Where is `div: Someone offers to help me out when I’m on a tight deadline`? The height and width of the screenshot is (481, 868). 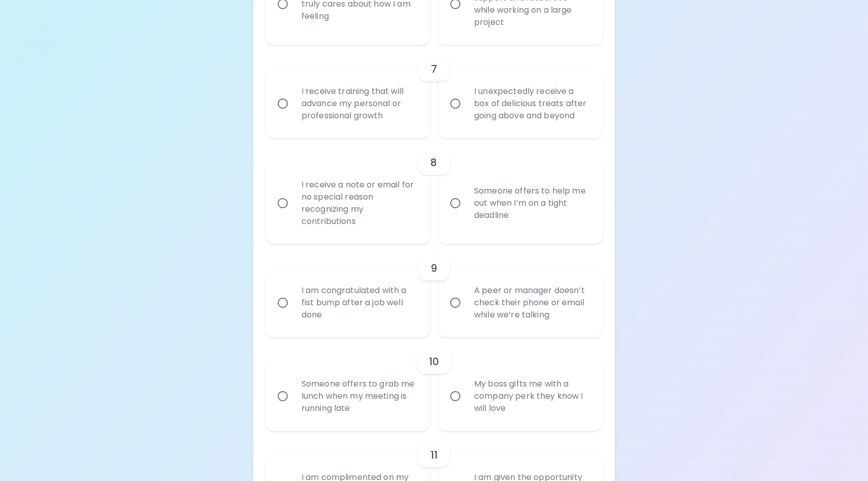
div: Someone offers to help me out when I’m on a tight deadline is located at coordinates (532, 203).